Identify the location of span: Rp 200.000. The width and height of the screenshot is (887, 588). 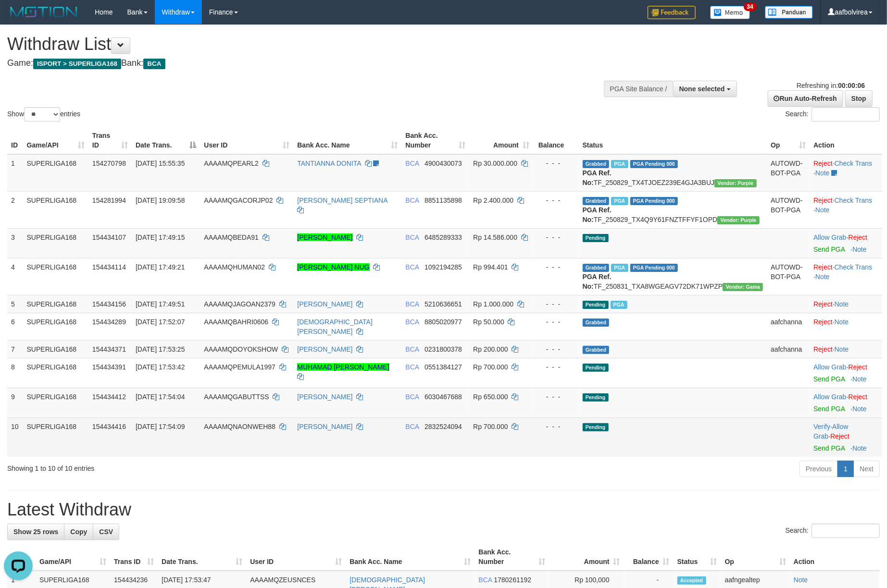
(491, 350).